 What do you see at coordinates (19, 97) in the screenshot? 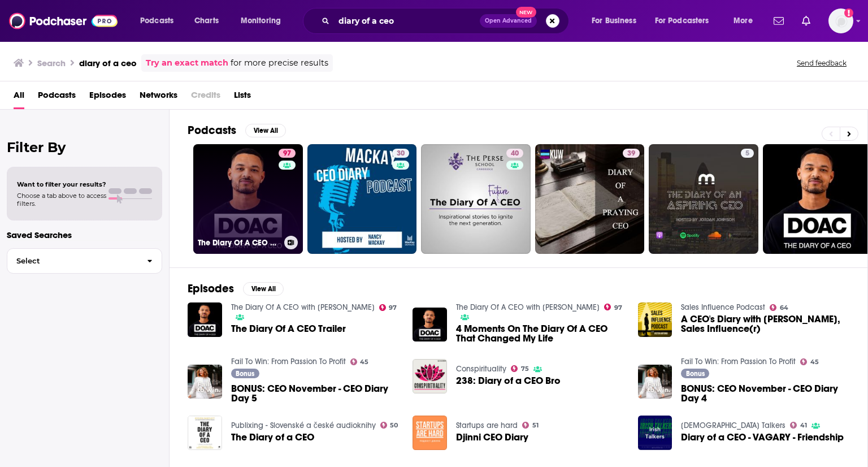
I see `span: All` at bounding box center [19, 97].